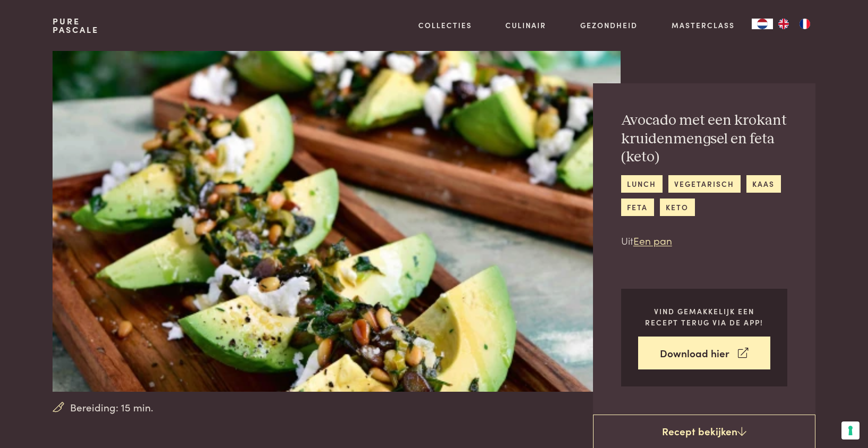  Describe the element at coordinates (703, 25) in the screenshot. I see `a: Masterclass` at that location.